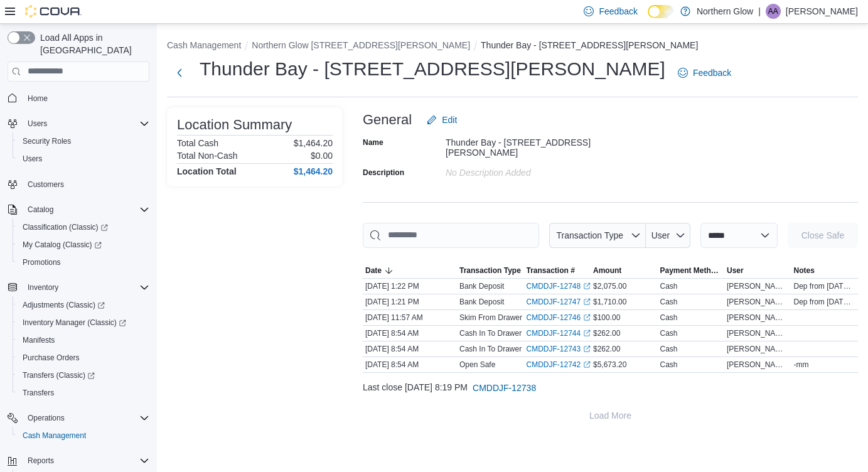 This screenshot has height=472, width=868. I want to click on button: Next, so click(179, 73).